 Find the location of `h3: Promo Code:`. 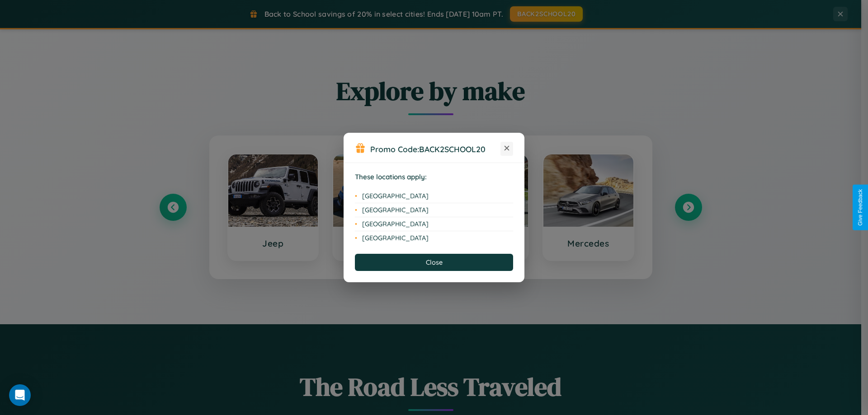

h3: Promo Code: is located at coordinates (436, 149).